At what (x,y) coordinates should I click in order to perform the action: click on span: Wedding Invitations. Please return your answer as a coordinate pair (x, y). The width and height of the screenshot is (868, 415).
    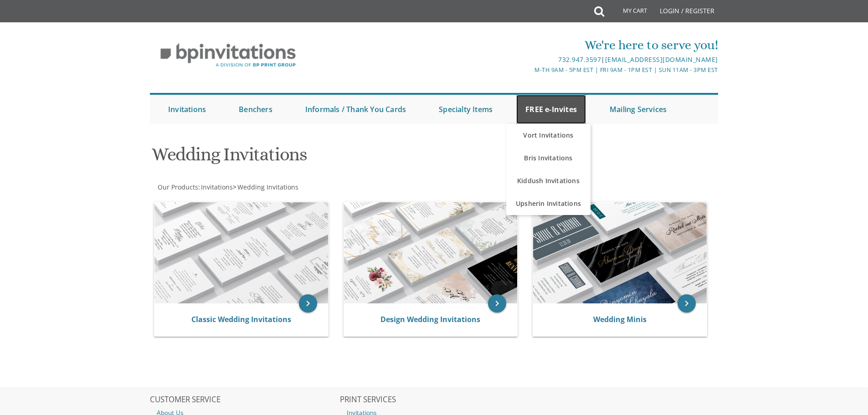
    Looking at the image, I should click on (268, 186).